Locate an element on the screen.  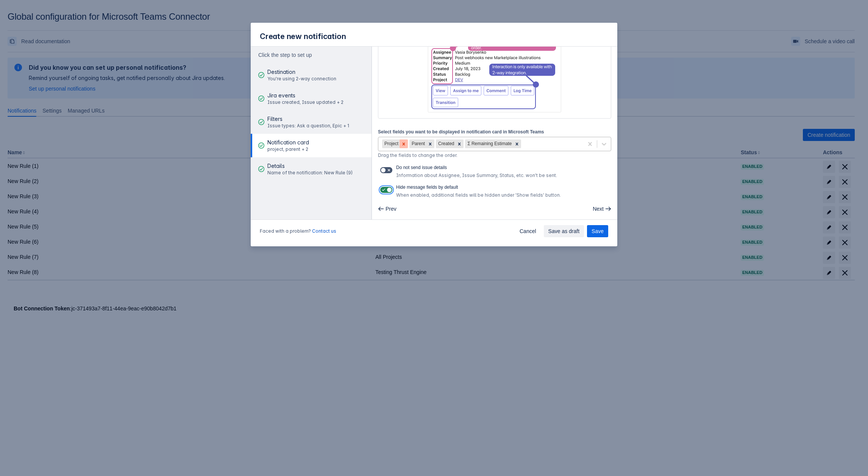
div: Σ Remaining Estimate is located at coordinates (489, 144).